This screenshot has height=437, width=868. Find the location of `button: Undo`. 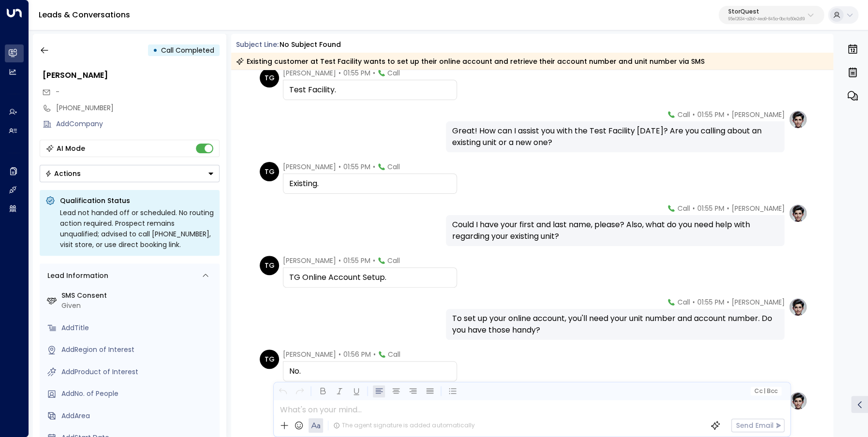

button: Undo is located at coordinates (283, 391).